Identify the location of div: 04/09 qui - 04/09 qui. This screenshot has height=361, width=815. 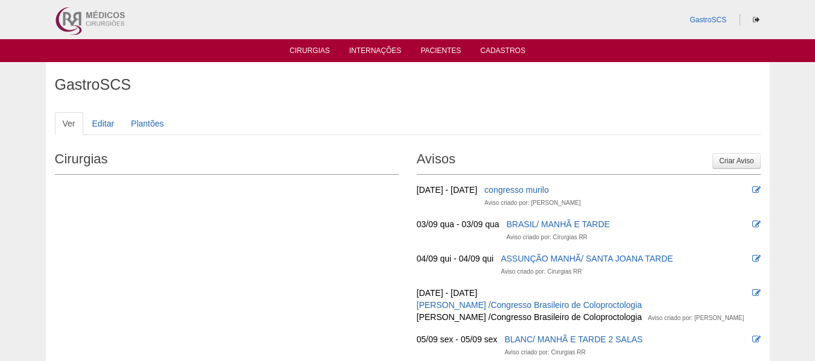
(455, 259).